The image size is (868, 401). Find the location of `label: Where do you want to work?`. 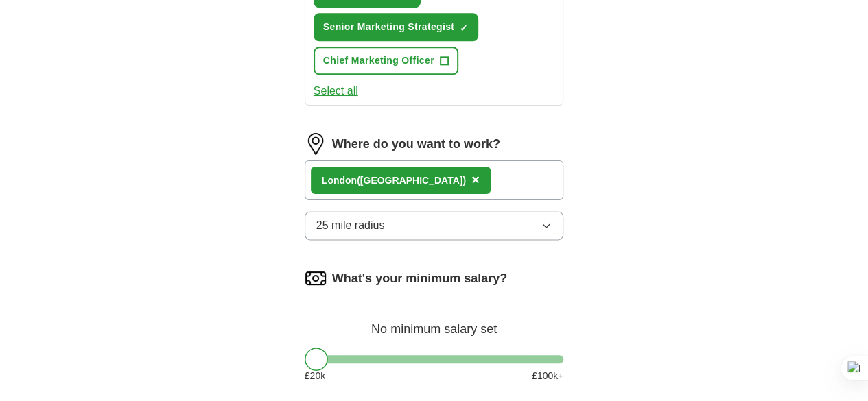

label: Where do you want to work? is located at coordinates (416, 144).